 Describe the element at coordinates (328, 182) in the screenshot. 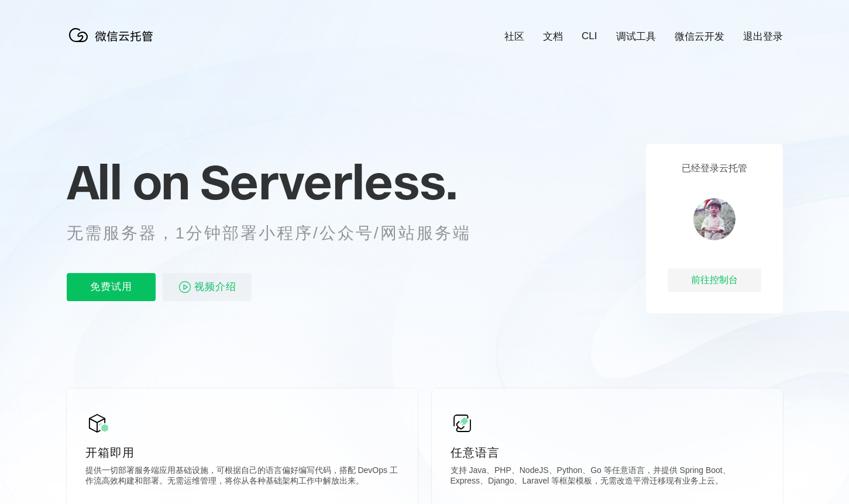

I see `span: Serverless.` at that location.